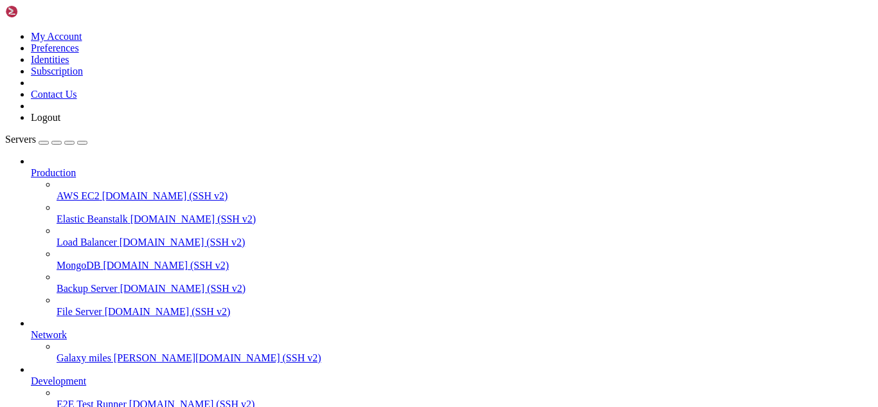 The image size is (878, 407). What do you see at coordinates (79, 311) in the screenshot?
I see `span: File Server` at bounding box center [79, 311].